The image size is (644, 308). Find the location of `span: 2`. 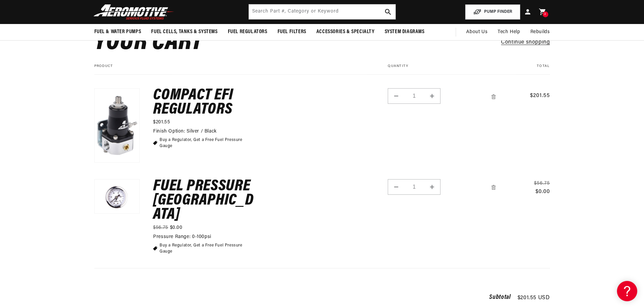

span: 2 is located at coordinates (545, 14).